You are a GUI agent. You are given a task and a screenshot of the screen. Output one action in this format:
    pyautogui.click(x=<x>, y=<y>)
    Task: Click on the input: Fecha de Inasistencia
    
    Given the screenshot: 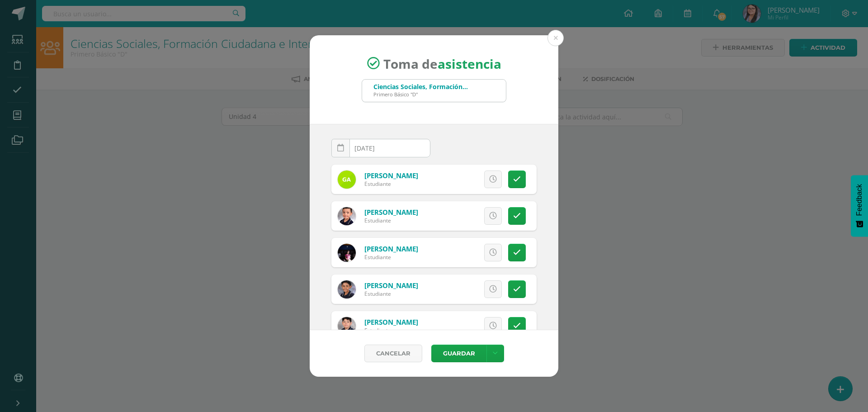 What is the action you would take?
    pyautogui.click(x=380, y=148)
    